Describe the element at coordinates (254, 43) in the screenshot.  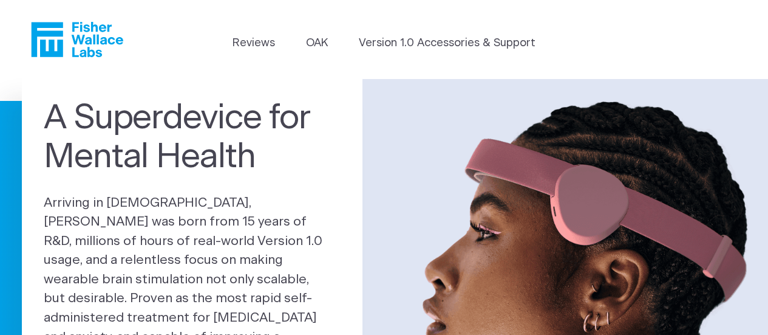
I see `a: Reviews` at that location.